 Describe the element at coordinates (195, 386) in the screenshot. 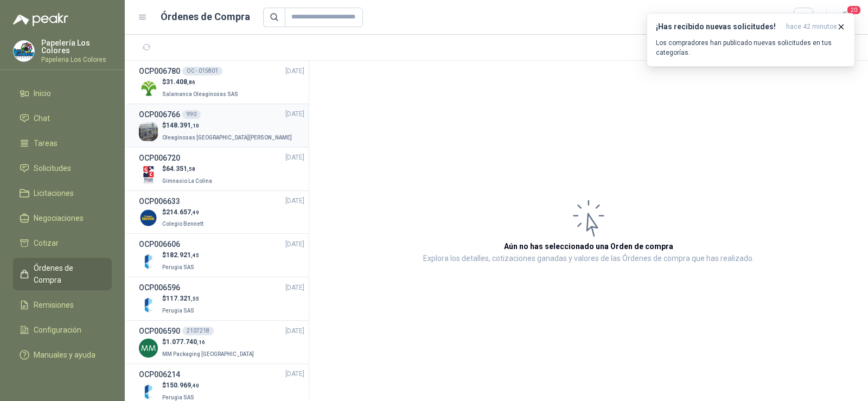

I see `span: ,40` at that location.